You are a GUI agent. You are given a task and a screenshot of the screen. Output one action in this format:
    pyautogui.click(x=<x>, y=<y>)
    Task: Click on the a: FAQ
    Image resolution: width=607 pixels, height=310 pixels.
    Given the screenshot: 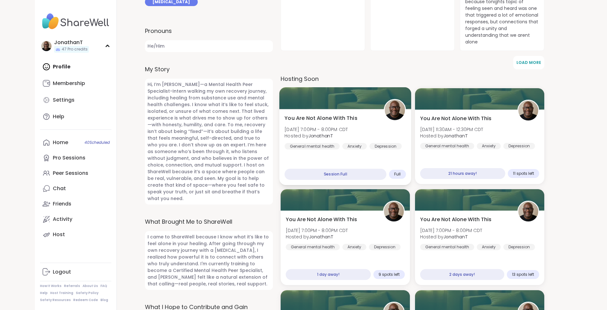 What is the action you would take?
    pyautogui.click(x=104, y=286)
    